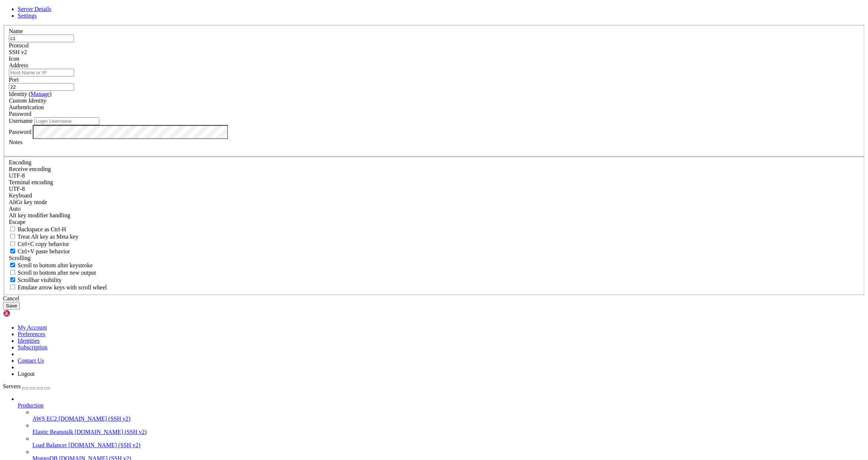 The image size is (868, 460). Describe the element at coordinates (14, 79) in the screenshot. I see `label: Port` at that location.